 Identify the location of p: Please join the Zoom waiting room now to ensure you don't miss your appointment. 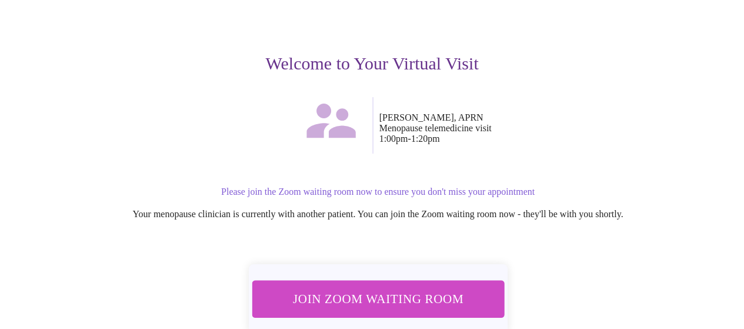
(377, 192).